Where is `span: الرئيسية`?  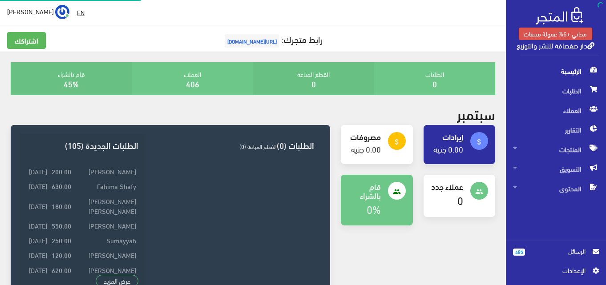
span: الرئيسية is located at coordinates (556, 71).